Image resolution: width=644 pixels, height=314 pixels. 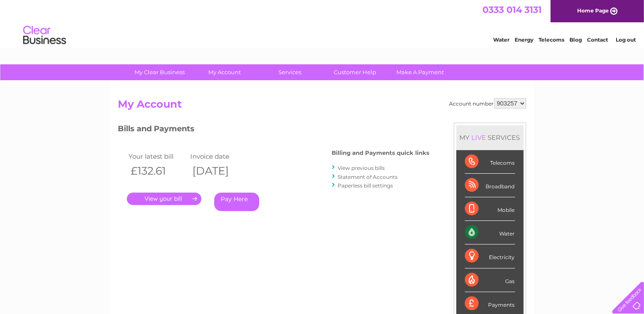 What do you see at coordinates (501, 39) in the screenshot?
I see `a: Water` at bounding box center [501, 39].